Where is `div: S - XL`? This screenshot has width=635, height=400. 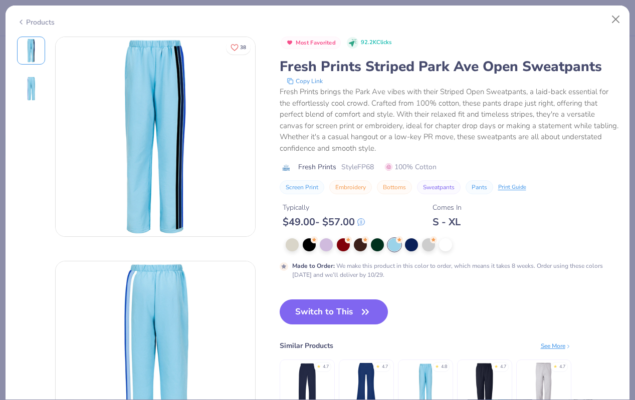 div: S - XL is located at coordinates (447, 222).